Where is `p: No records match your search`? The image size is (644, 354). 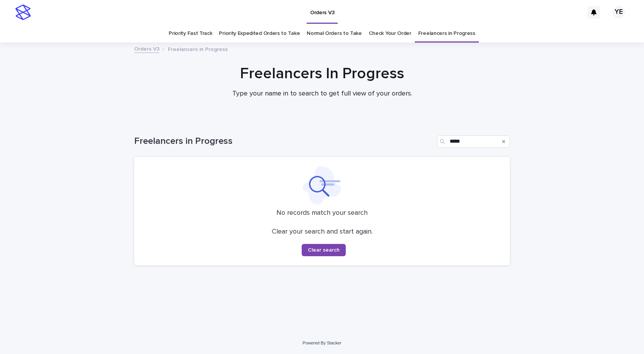 p: No records match your search is located at coordinates (322, 213).